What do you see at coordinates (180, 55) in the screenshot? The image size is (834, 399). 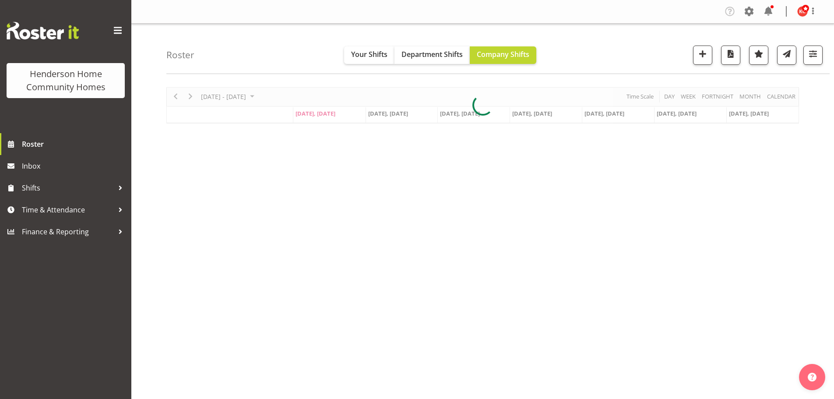 I see `h4: Roster` at bounding box center [180, 55].